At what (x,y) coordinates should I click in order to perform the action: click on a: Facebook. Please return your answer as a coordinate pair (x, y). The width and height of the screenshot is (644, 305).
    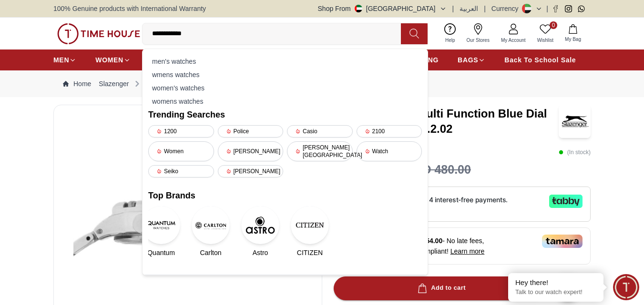
    Looking at the image, I should click on (555, 9).